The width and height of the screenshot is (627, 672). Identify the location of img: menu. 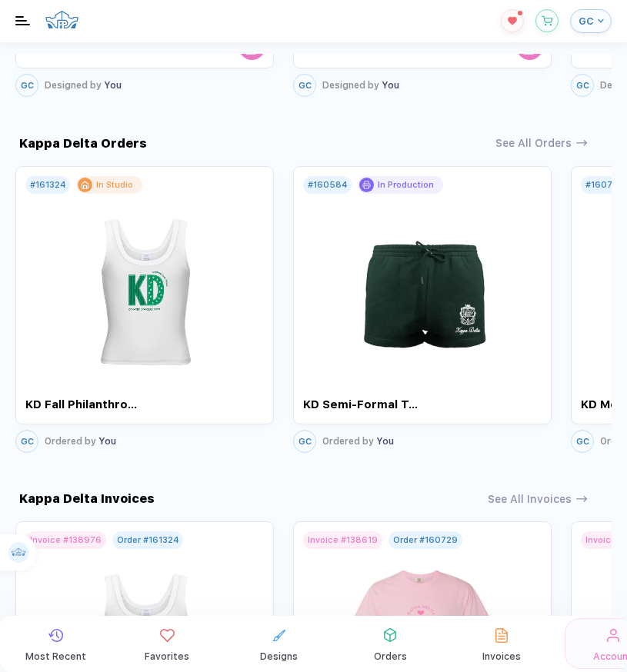
(22, 21).